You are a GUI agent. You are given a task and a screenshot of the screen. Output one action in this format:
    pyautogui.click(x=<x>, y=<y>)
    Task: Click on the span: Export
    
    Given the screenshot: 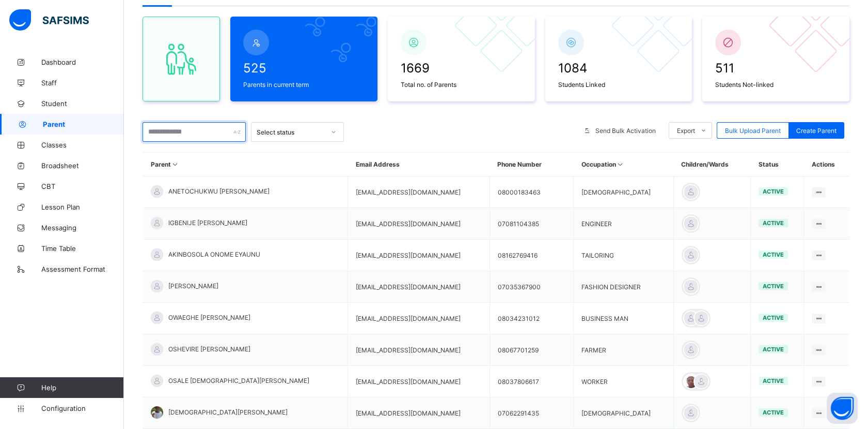 What is the action you would take?
    pyautogui.click(x=686, y=130)
    